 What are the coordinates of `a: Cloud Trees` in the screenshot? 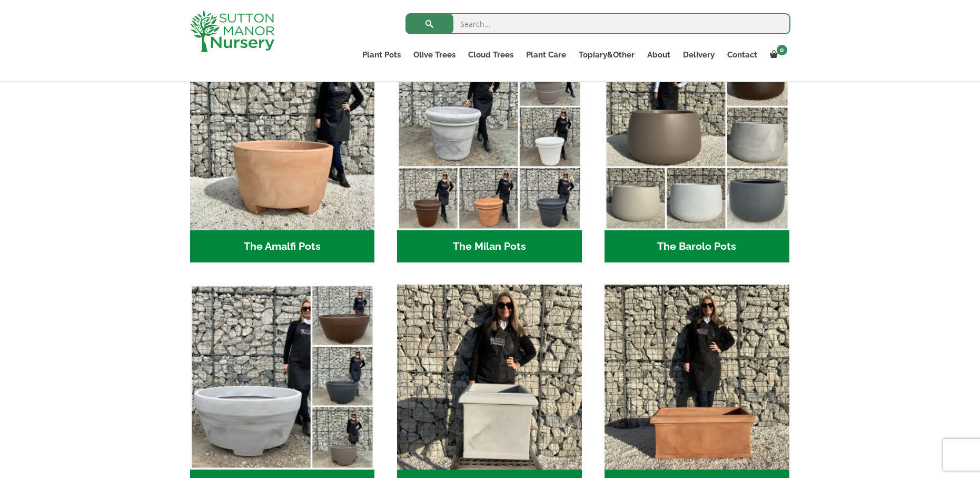 It's located at (491, 55).